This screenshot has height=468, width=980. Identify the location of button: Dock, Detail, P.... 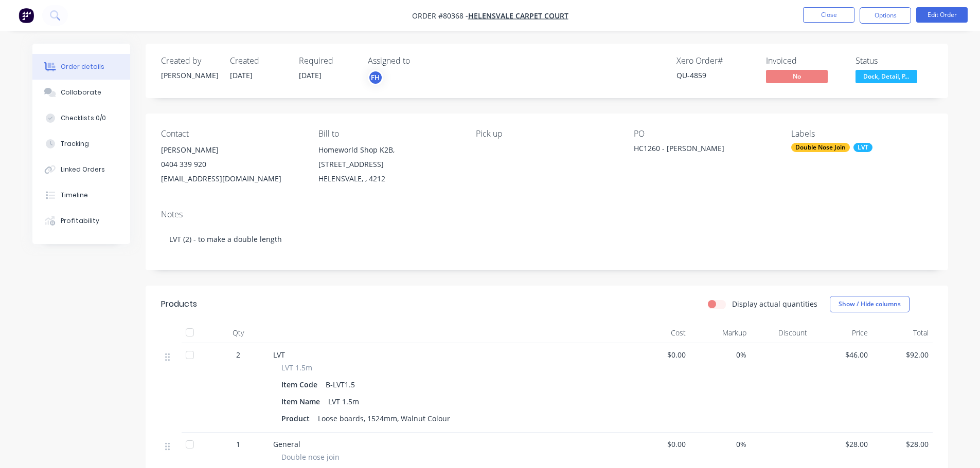
(887, 78).